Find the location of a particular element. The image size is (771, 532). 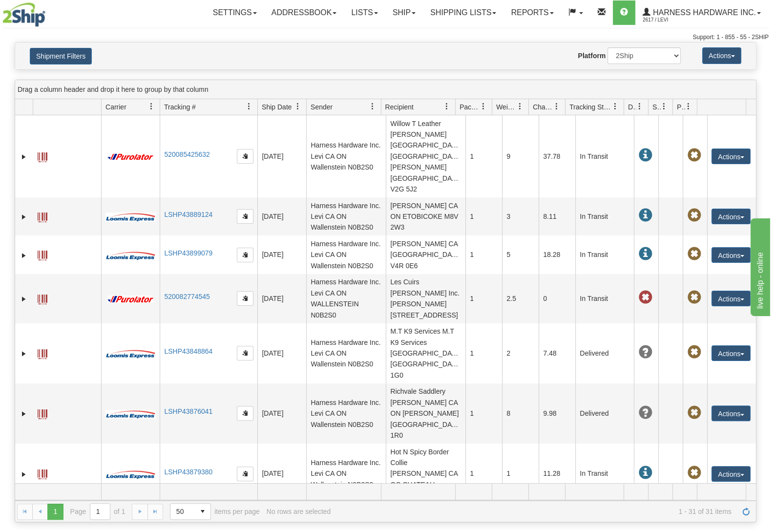

a: Shipping lists is located at coordinates (463, 13).